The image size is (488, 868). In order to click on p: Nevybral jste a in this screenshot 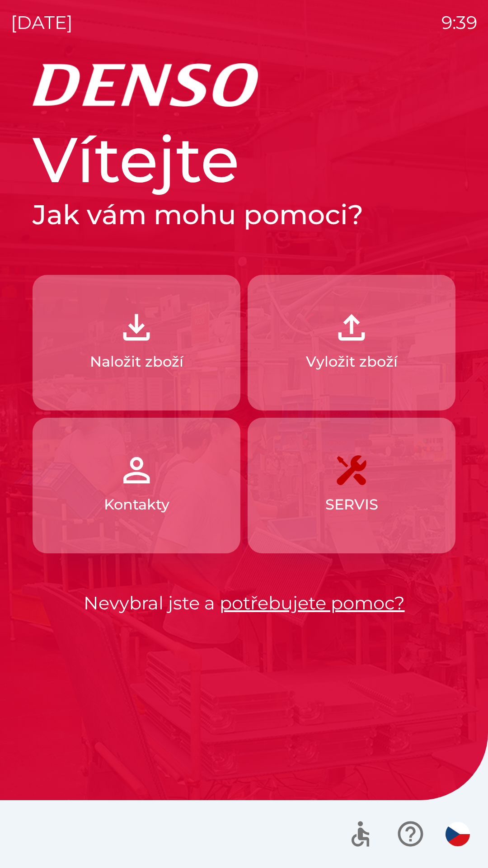, I will do `click(244, 603)`.